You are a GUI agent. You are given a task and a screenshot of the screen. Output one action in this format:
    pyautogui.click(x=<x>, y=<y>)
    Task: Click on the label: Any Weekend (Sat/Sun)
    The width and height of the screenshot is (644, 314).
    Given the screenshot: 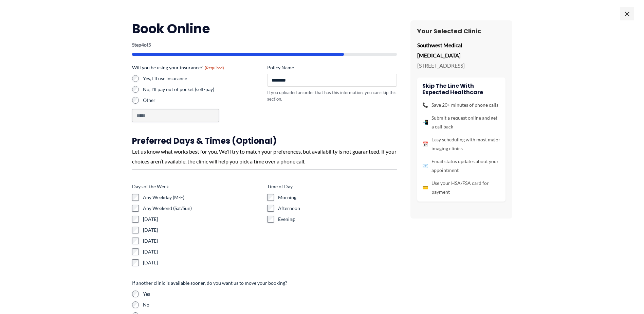 What is the action you would take?
    pyautogui.click(x=202, y=209)
    